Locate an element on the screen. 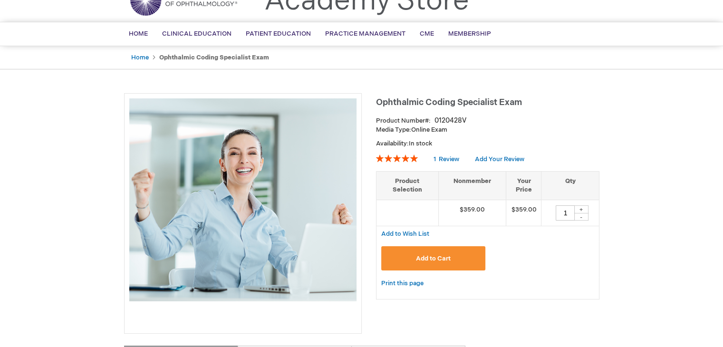 Image resolution: width=723 pixels, height=347 pixels. input: Qty is located at coordinates (565, 213).